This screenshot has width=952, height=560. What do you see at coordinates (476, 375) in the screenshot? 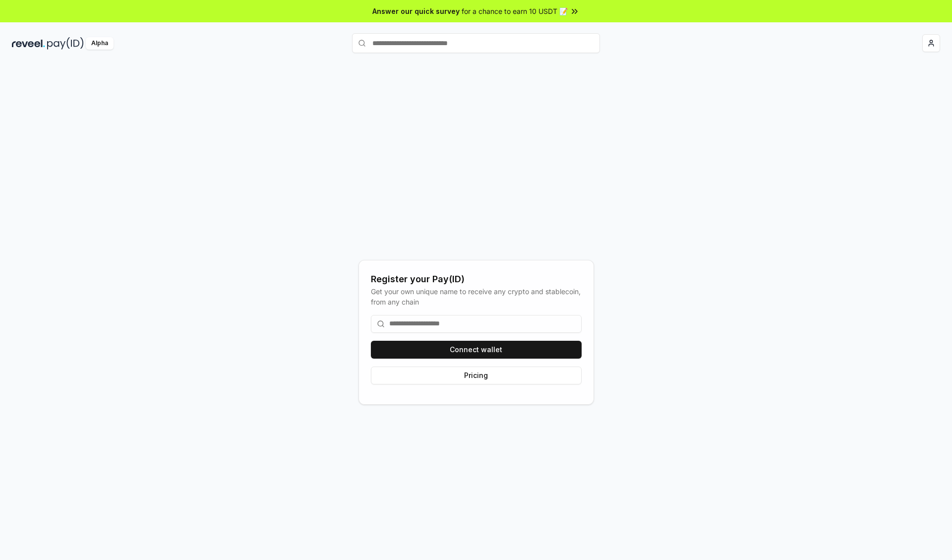
I see `button: Pricing` at bounding box center [476, 375].